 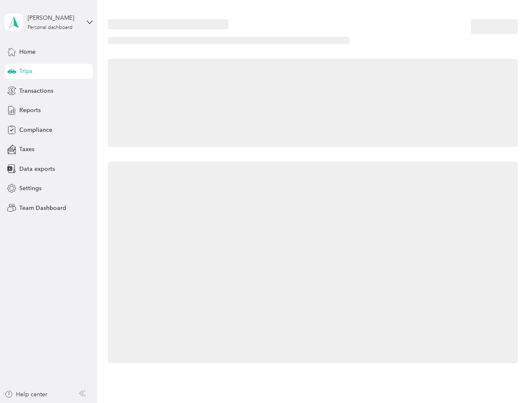 I want to click on span: Reports, so click(x=30, y=110).